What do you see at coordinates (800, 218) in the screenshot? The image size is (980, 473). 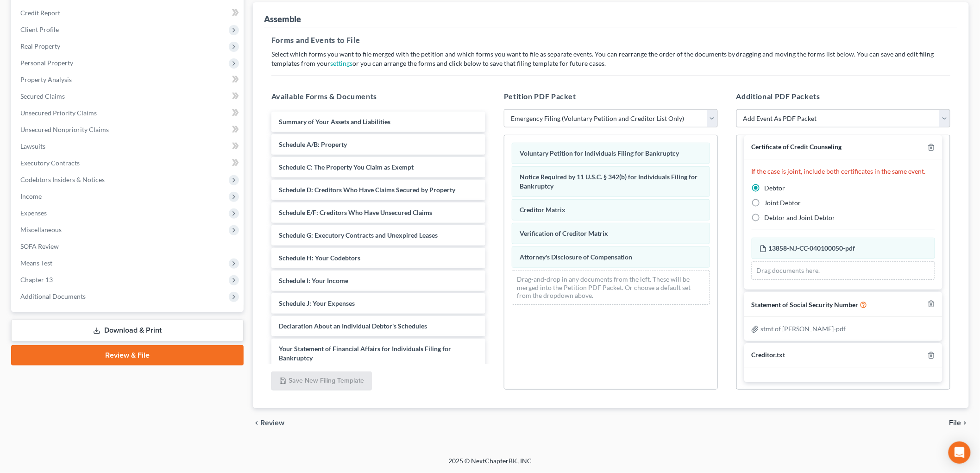 I see `span: Debtor and Joint Debtor` at bounding box center [800, 218].